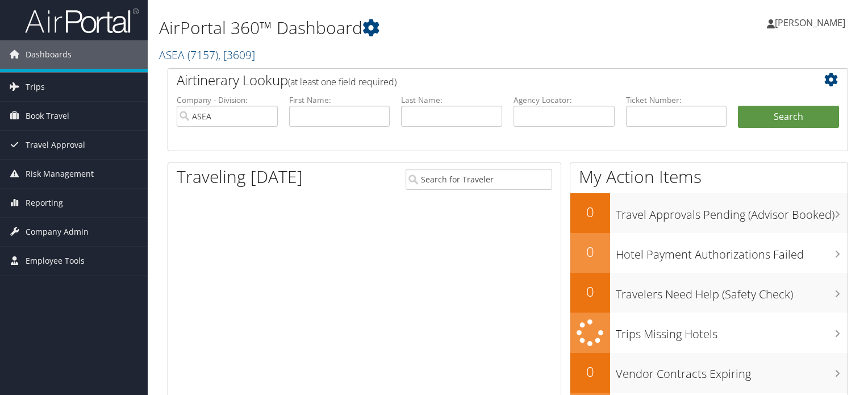 This screenshot has width=868, height=395. Describe the element at coordinates (731, 212) in the screenshot. I see `h3: Travel Approvals Pending (Advisor Booked)` at that location.